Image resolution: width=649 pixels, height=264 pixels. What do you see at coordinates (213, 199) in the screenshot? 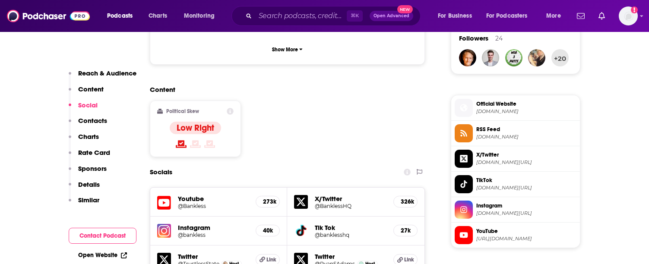
I see `h5: Youtube` at bounding box center [213, 199].